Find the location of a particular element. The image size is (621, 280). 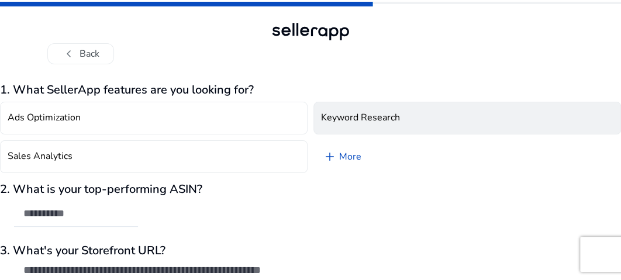

button: chevron_leftBack is located at coordinates (81, 54).